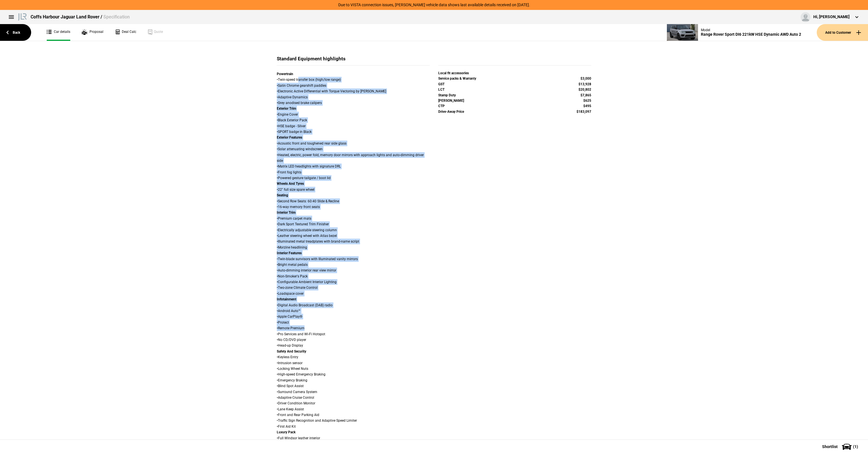 The width and height of the screenshot is (868, 454). What do you see at coordinates (291, 352) in the screenshot?
I see `strong: Safety And Security` at bounding box center [291, 352].